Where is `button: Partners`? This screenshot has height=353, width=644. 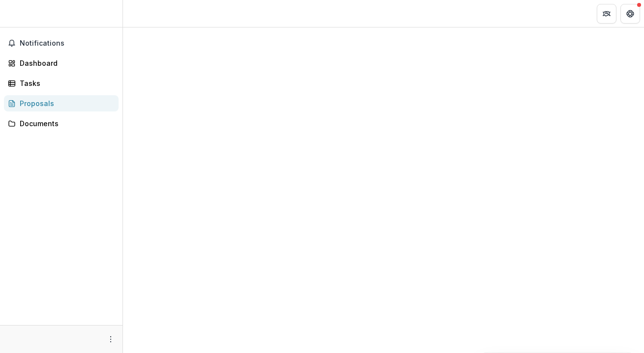
button: Partners is located at coordinates (607, 14).